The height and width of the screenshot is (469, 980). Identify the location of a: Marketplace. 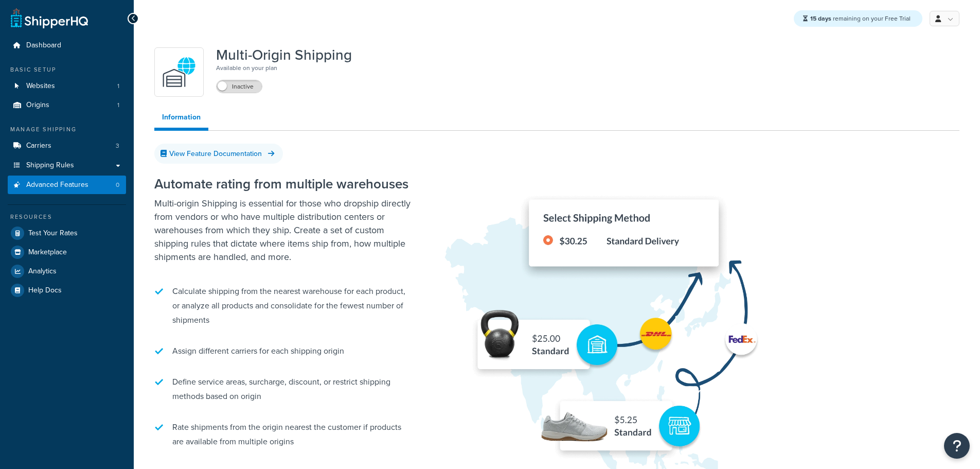
(67, 252).